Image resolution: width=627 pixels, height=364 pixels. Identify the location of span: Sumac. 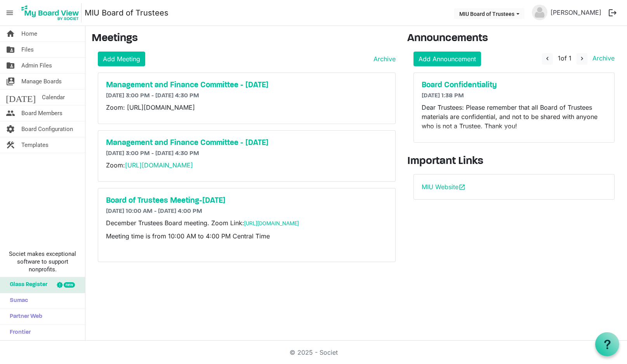
(17, 301).